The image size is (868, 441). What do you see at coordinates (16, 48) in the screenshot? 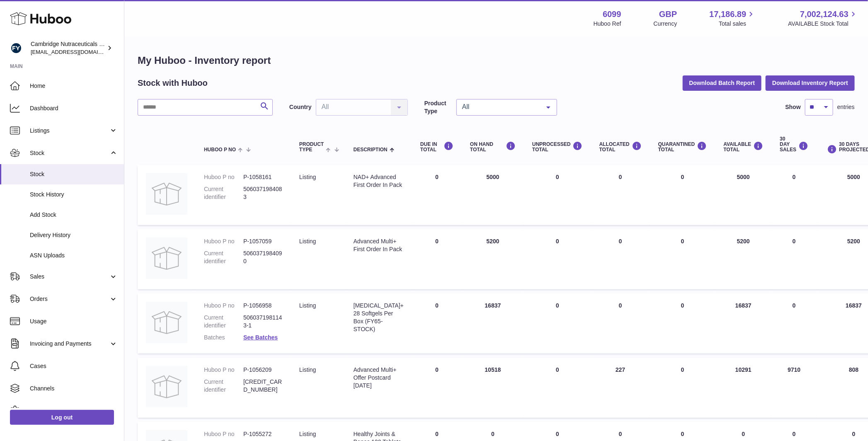
I see `img: huboo@camnutra.com` at bounding box center [16, 48].